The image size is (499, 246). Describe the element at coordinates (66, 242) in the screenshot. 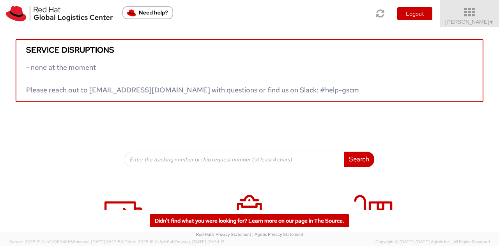

I see `span: Server: 2025.19.0-b9208248b56` at that location.